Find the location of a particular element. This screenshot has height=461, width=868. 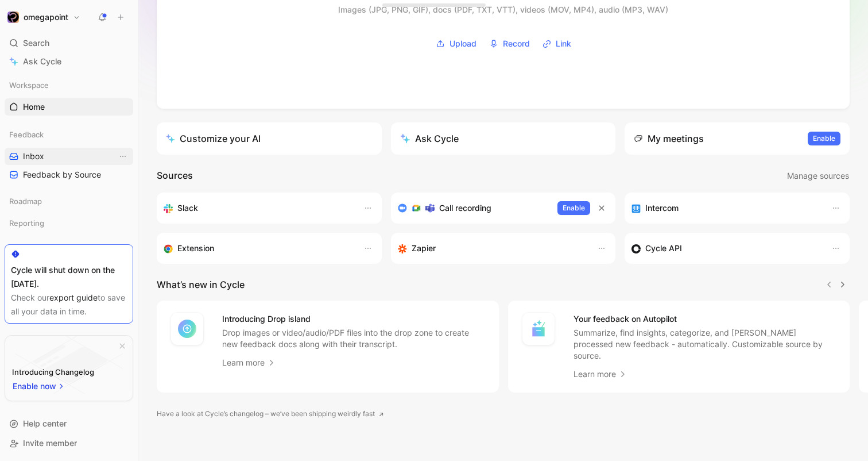

div: Feedback is located at coordinates (69, 134).